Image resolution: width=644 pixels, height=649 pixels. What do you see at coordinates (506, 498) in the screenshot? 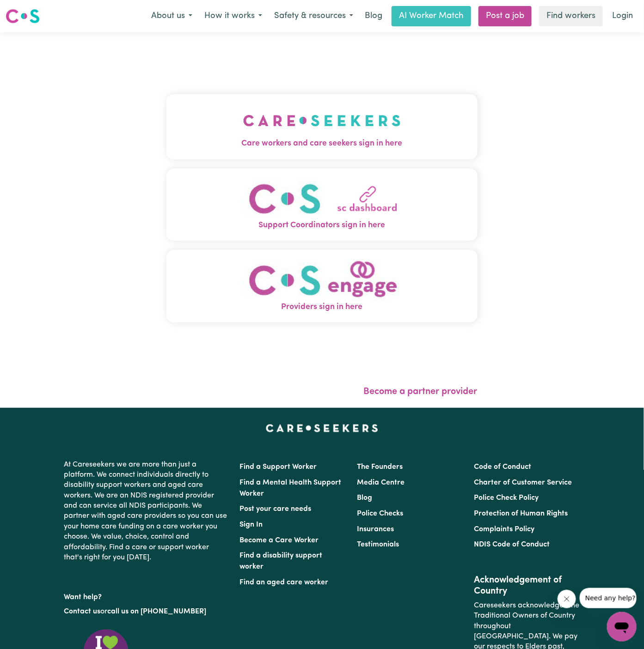
I see `a: Police Check Policy` at bounding box center [506, 498].